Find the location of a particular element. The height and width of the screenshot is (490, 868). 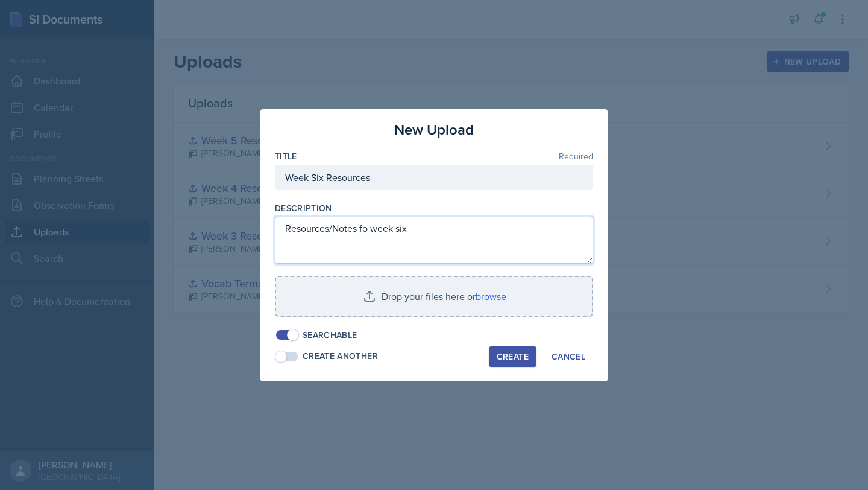

div: Create Another is located at coordinates (340, 356).